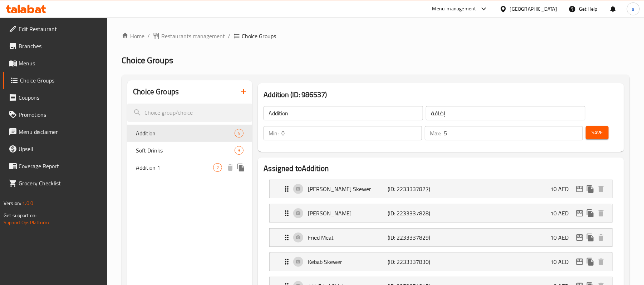 This screenshot has height=285, width=644. What do you see at coordinates (435, 133) in the screenshot?
I see `p: Max:` at bounding box center [435, 133].